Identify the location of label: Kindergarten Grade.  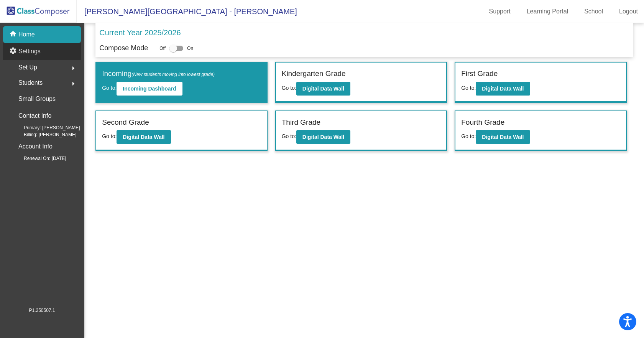
(313, 74).